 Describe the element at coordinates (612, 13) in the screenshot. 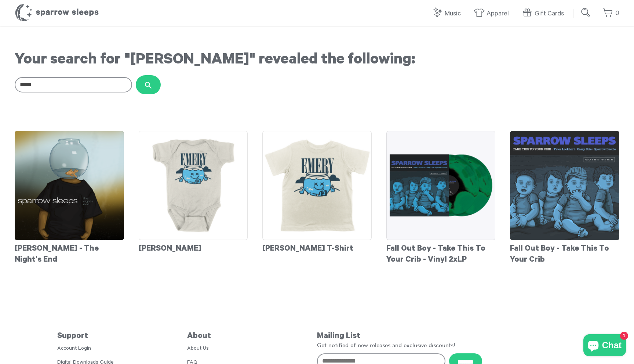

I see `a: 0` at that location.